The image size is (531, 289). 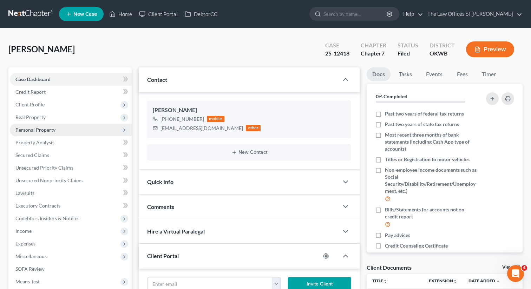 What do you see at coordinates (71, 143) in the screenshot?
I see `a: Property Analysis` at bounding box center [71, 143].